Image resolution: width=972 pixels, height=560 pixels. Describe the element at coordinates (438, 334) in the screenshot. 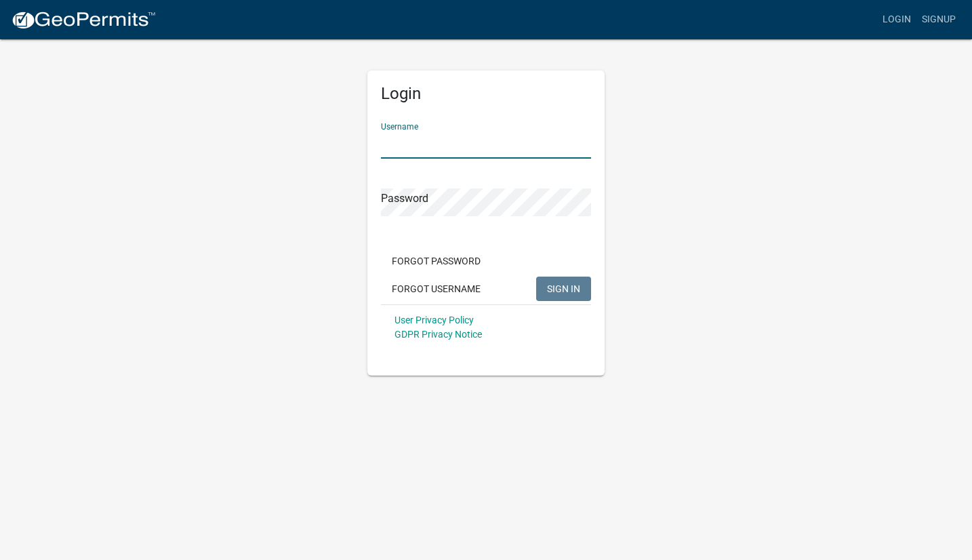

I see `a: GDPR Privacy Notice` at that location.